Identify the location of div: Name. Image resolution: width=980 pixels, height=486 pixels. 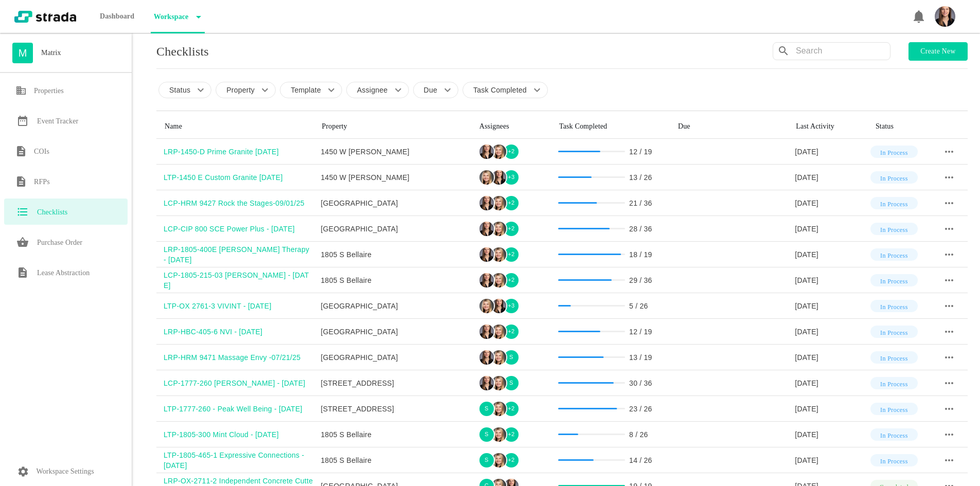
(235, 127).